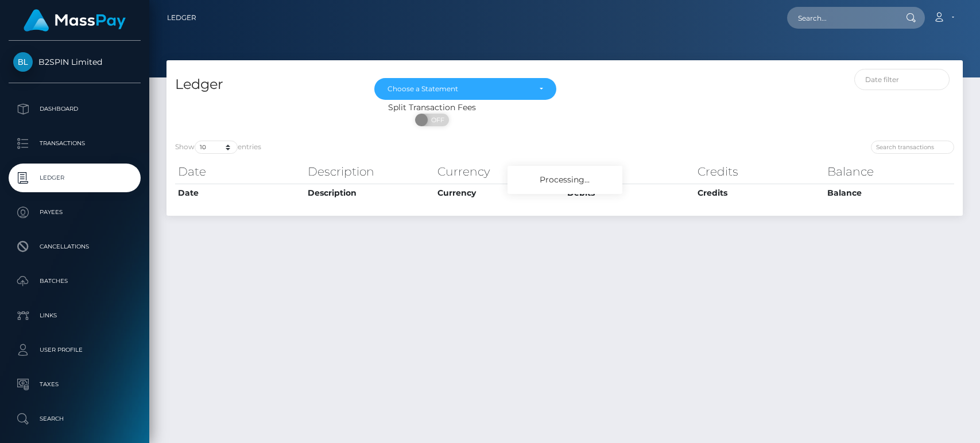 The image size is (980, 443). Describe the element at coordinates (459, 89) in the screenshot. I see `div: Choose a Statement` at that location.